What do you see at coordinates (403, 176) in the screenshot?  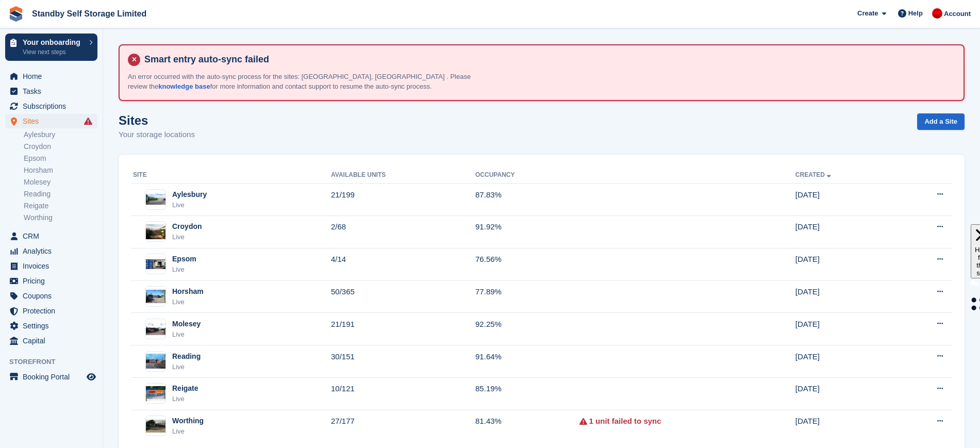 I see `th: Available Units` at bounding box center [403, 176].